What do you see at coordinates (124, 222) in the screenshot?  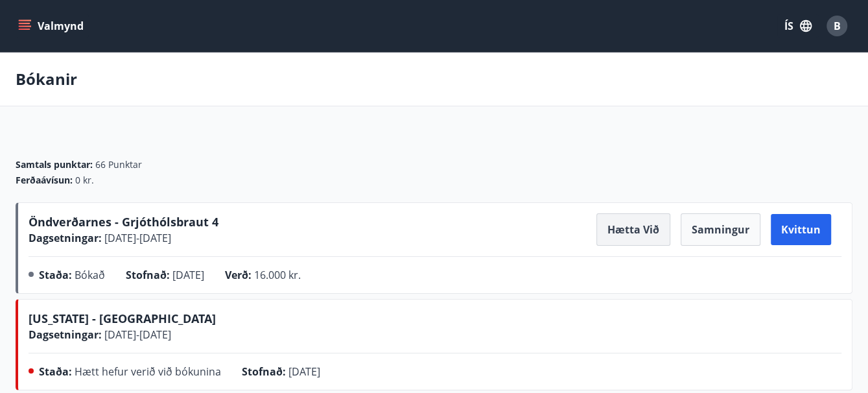 I see `span: Öndverðarnes - Grjóthólsbraut 4` at bounding box center [124, 222].